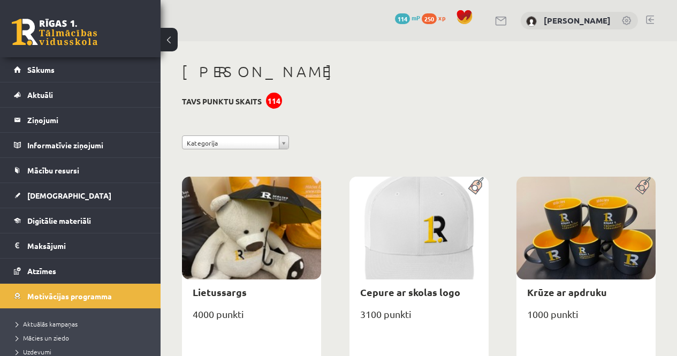 Image resolution: width=677 pixels, height=356 pixels. Describe the element at coordinates (40, 95) in the screenshot. I see `span: Aktuāli` at that location.